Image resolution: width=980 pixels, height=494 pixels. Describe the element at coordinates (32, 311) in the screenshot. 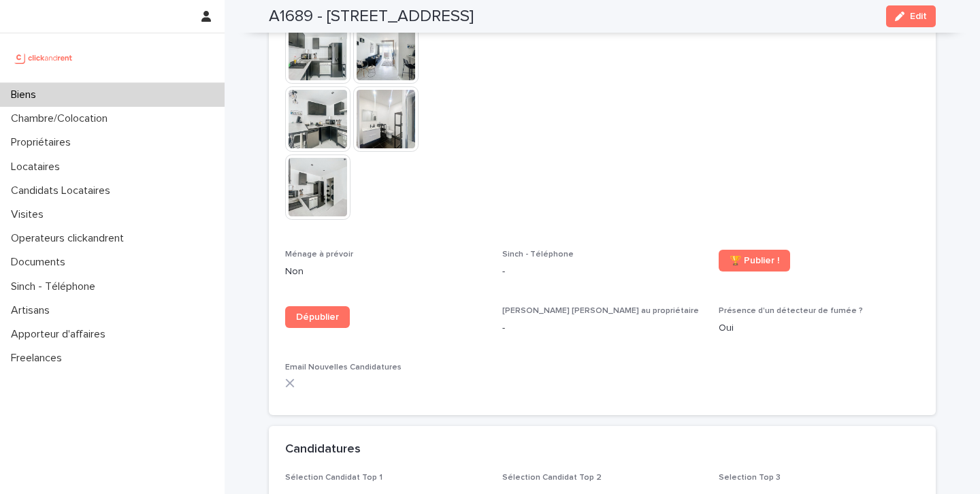

I see `p: Artisans` at that location.